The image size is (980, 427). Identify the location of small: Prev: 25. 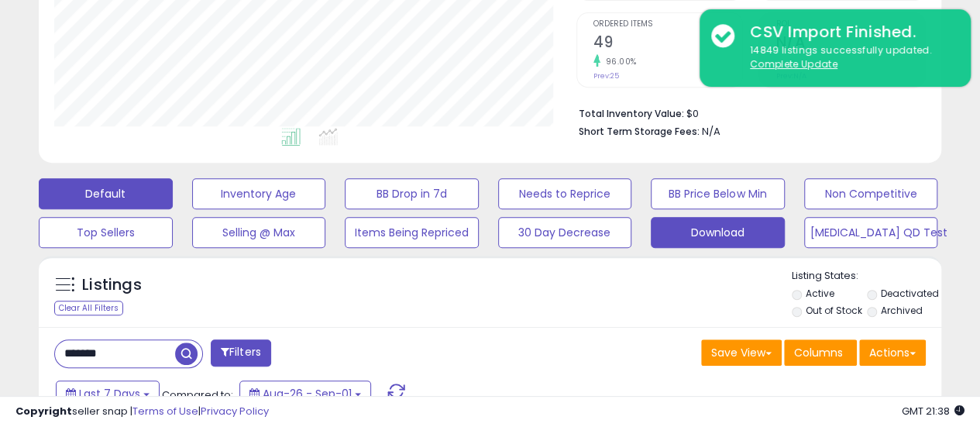
(606, 76).